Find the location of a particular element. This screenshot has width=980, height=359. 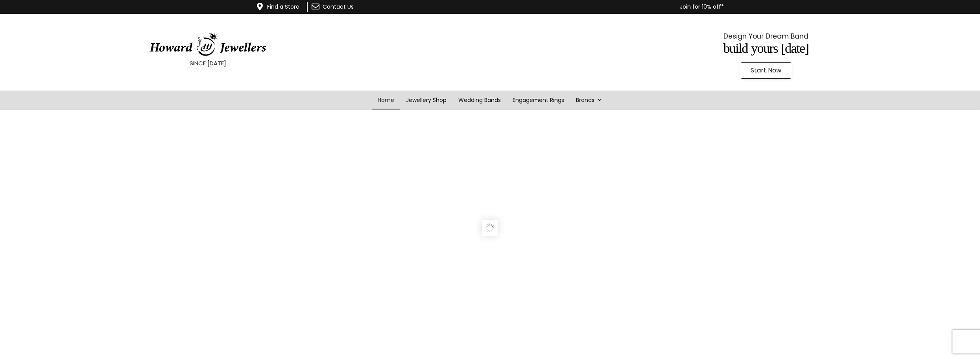

img: HowardJewellersLogo-04 is located at coordinates (208, 44).